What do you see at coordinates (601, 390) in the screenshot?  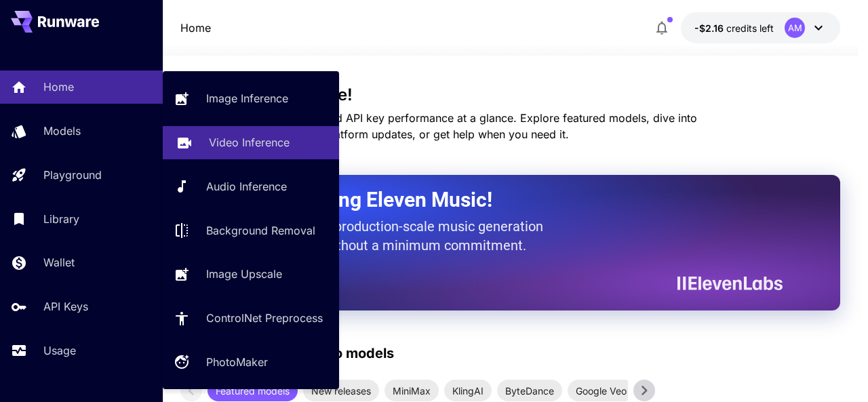 I see `span: Google Veo` at bounding box center [601, 390].